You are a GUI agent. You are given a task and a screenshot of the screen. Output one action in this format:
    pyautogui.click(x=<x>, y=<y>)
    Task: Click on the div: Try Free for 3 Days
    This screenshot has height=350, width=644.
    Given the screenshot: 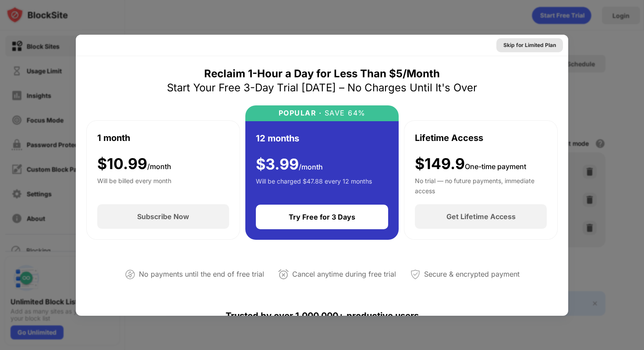 What is the action you would take?
    pyautogui.click(x=322, y=216)
    